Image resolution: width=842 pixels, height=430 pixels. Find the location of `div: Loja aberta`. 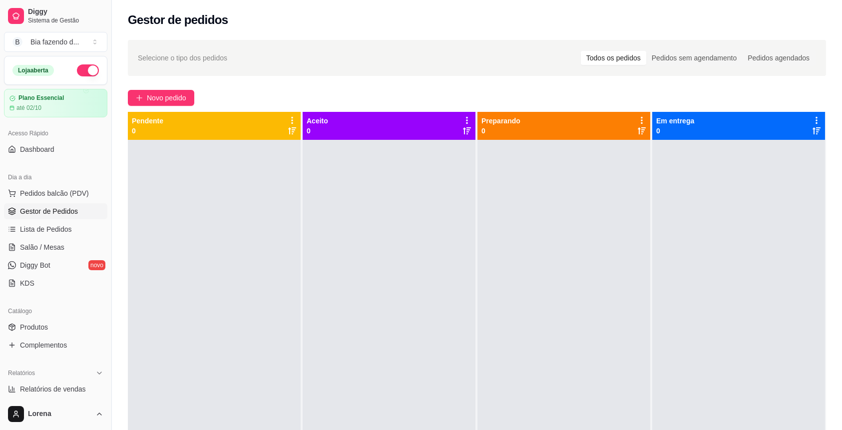

div: Loja aberta is located at coordinates (33, 70).